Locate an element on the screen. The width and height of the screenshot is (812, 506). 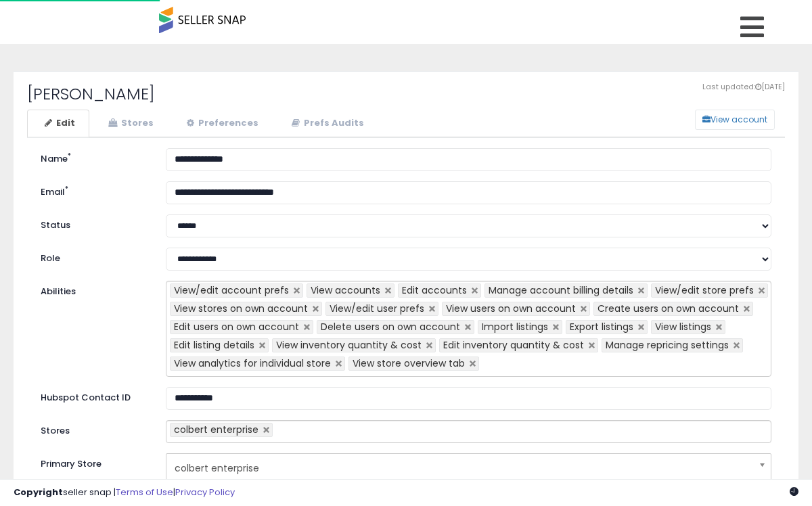
span: View/edit account prefs is located at coordinates (231, 290).